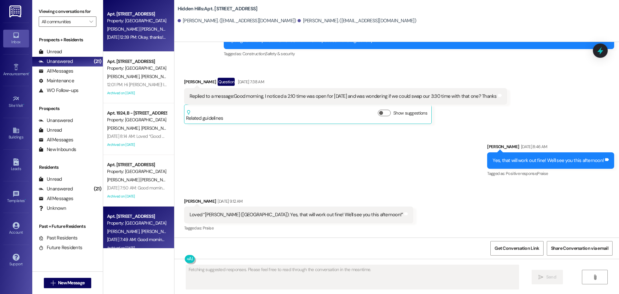  Describe the element at coordinates (410, 113) in the screenshot. I see `label: Show suggestions` at that location.